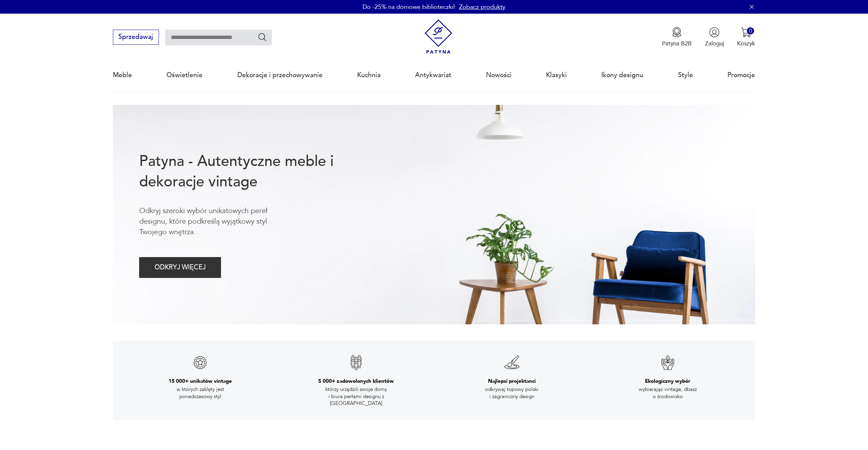 The image size is (868, 450). Describe the element at coordinates (714, 32) in the screenshot. I see `img: Ikonka użytkownika` at that location.